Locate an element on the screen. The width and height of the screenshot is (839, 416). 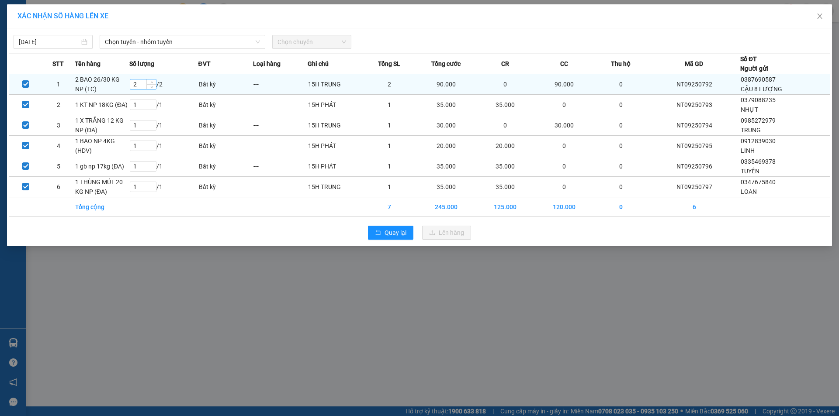
input: 12/09/2025 is located at coordinates (49, 42).